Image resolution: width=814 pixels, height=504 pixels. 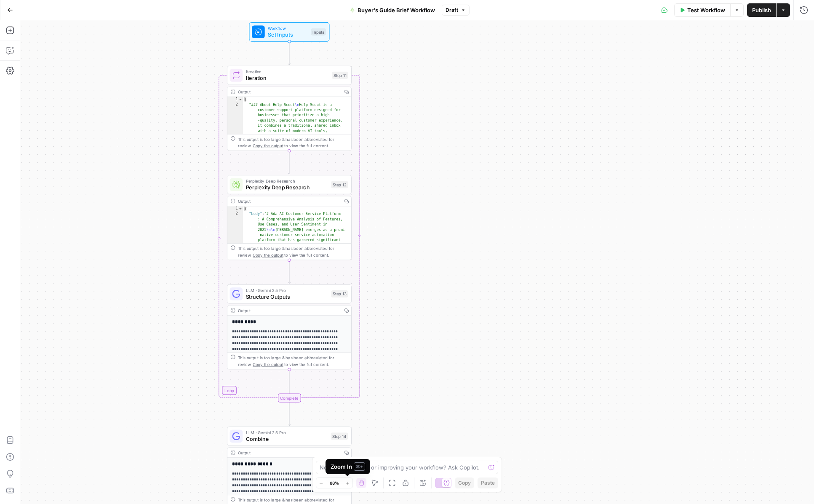 I want to click on span: Paste, so click(x=488, y=483).